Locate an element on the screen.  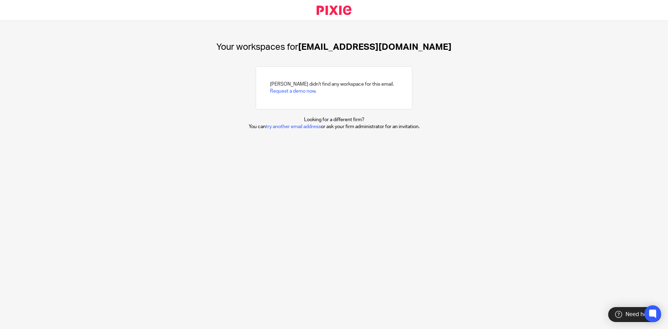
p: Looking for a different firm? You can or ask your firm administrator for an invitation. is located at coordinates (334, 123).